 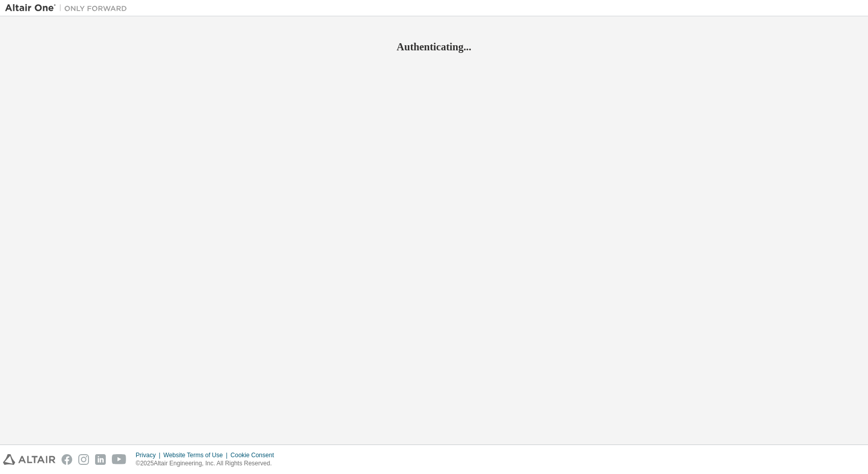 What do you see at coordinates (208, 463) in the screenshot?
I see `p: © 2025 Altair Engineering, Inc. All Rights Reserved.` at bounding box center [208, 463].